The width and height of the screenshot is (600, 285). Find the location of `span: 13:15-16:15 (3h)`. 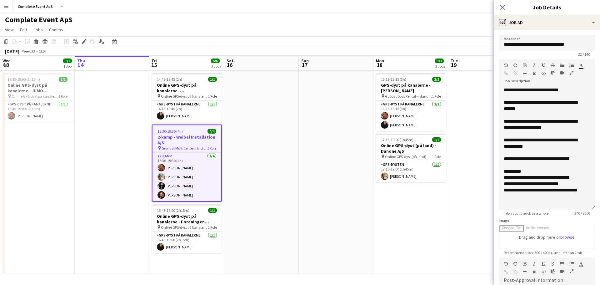

span: 13:15-16:15 (3h) is located at coordinates (393, 79).